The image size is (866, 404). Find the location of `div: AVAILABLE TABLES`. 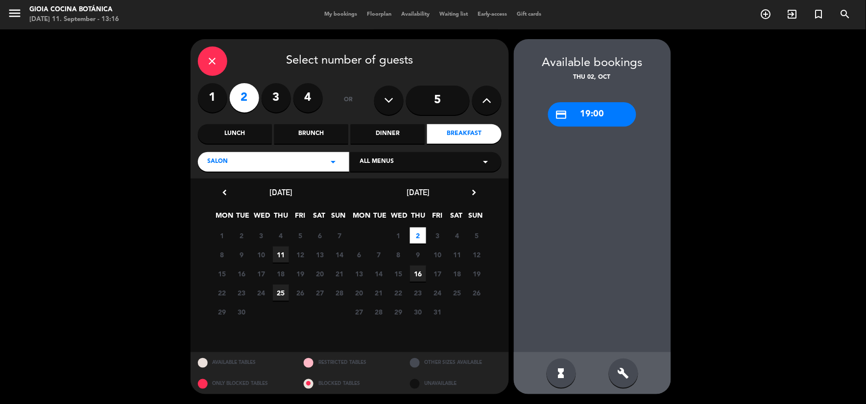

div: AVAILABLE TABLES is located at coordinates (243, 363).